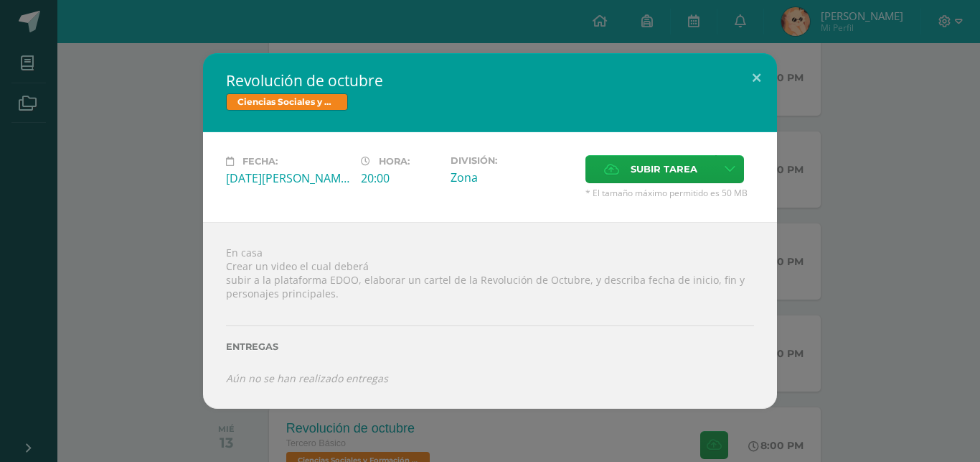 The width and height of the screenshot is (980, 462). Describe the element at coordinates (287, 102) in the screenshot. I see `span: Ciencias Sociales y Formación Ciudadana` at that location.